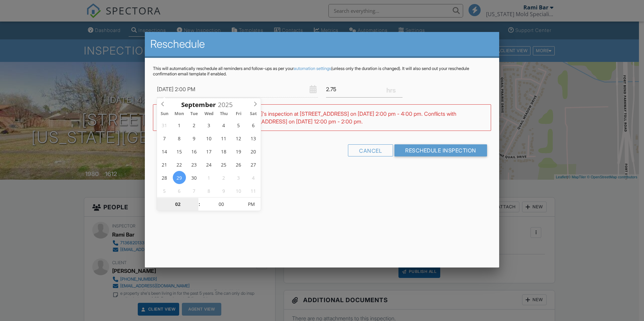 The width and height of the screenshot is (644, 321). What do you see at coordinates (224, 151) in the screenshot?
I see `span: September 18, 2025` at bounding box center [224, 151].